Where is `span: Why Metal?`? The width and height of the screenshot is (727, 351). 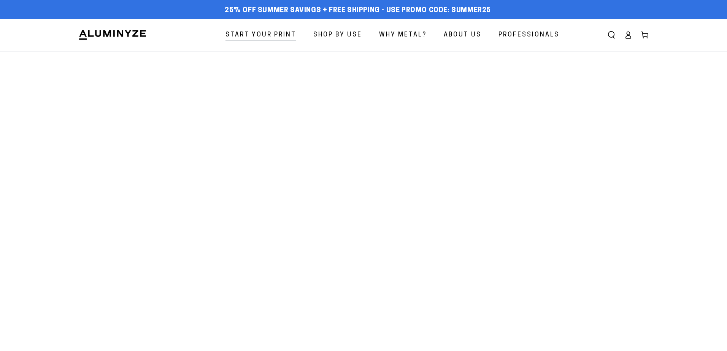 span: Why Metal? is located at coordinates (403, 35).